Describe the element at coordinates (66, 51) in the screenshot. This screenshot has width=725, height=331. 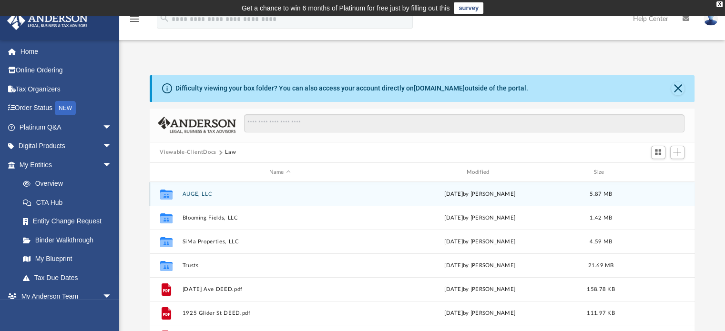
I see `a: Home` at that location.